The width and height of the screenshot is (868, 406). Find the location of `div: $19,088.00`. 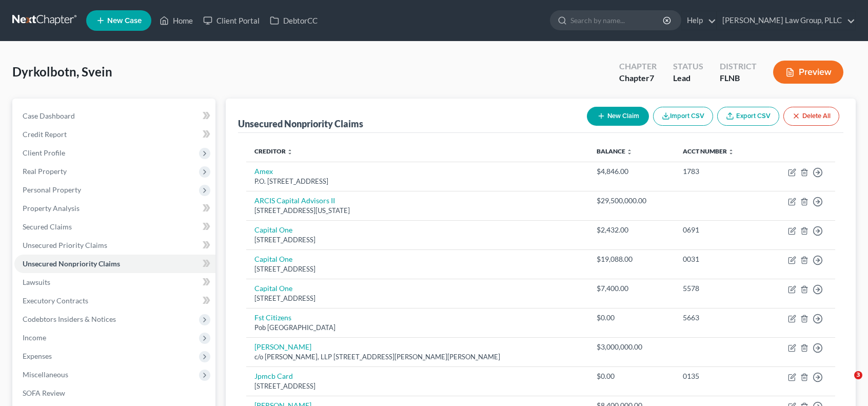

div: $19,088.00 is located at coordinates (632, 259).